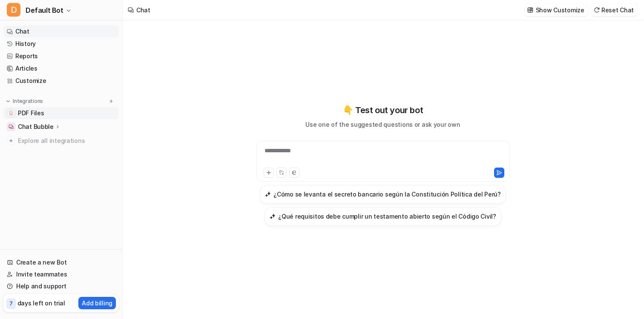 This screenshot has width=644, height=319. I want to click on span: Default Bot, so click(44, 10).